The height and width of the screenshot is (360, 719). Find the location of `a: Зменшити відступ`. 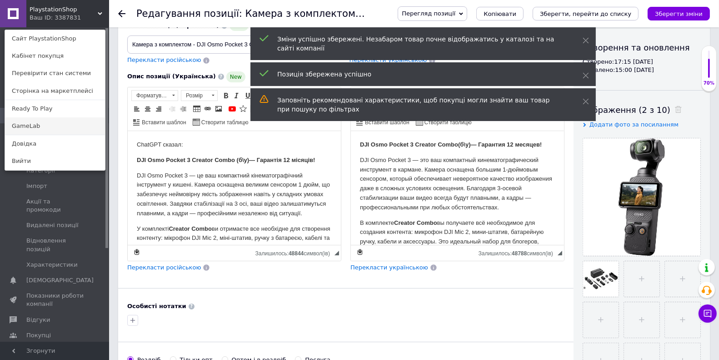

a: Зменшити відступ is located at coordinates (172, 109).